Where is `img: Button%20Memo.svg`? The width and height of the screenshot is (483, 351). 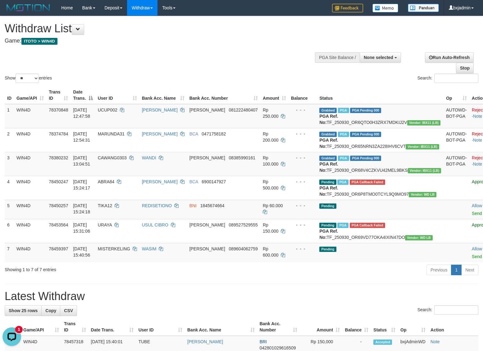 img: Button%20Memo.svg is located at coordinates (385, 8).